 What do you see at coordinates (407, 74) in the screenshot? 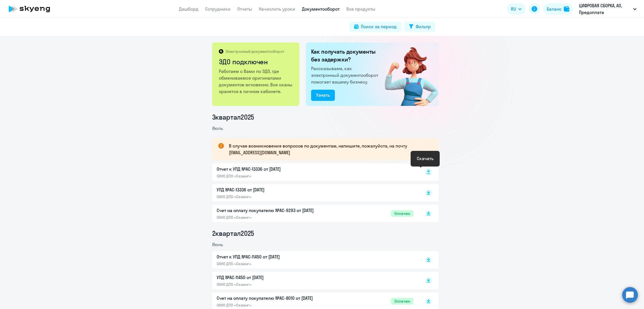
I see `img: connected` at bounding box center [407, 74].